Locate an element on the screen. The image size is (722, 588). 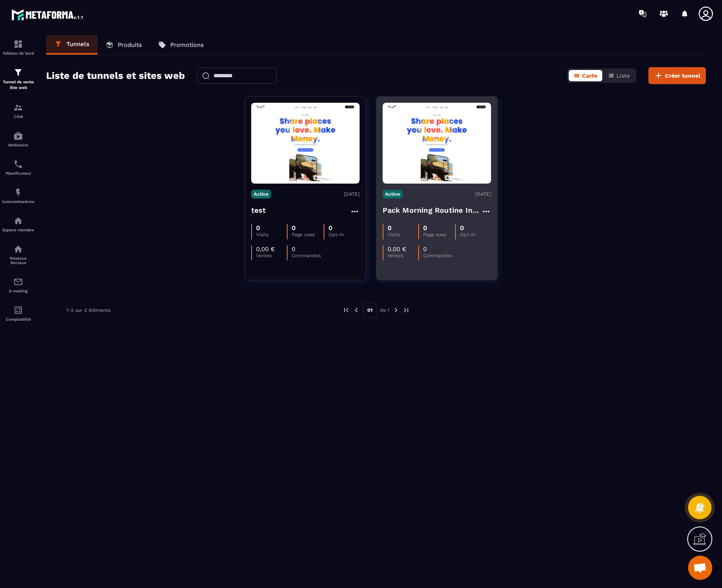
span: Créer tunnel is located at coordinates (683, 75).